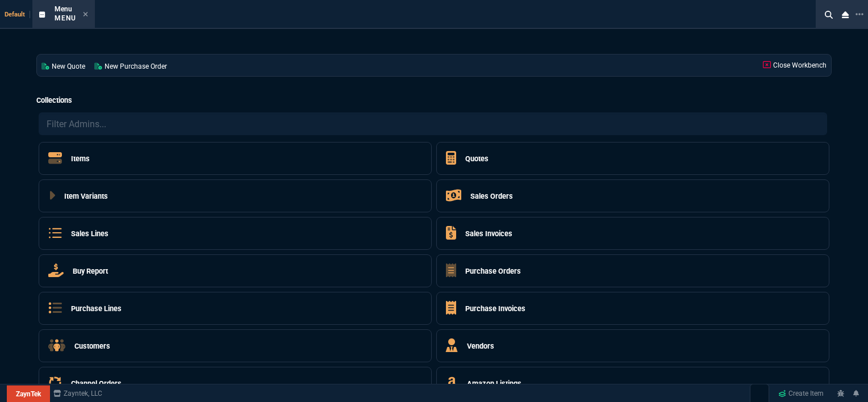  Describe the element at coordinates (96, 308) in the screenshot. I see `h5: Purchase Lines` at that location.